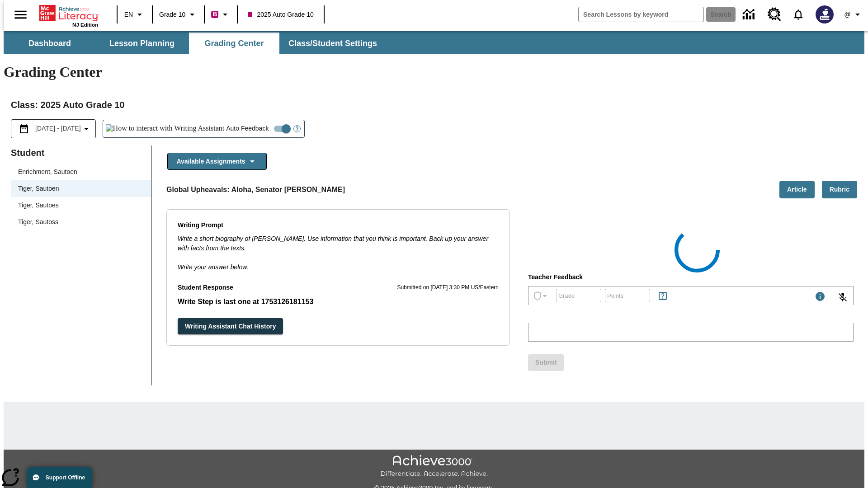 The height and width of the screenshot is (488, 868). I want to click on div: Tiger, Sautoss, so click(81, 222).